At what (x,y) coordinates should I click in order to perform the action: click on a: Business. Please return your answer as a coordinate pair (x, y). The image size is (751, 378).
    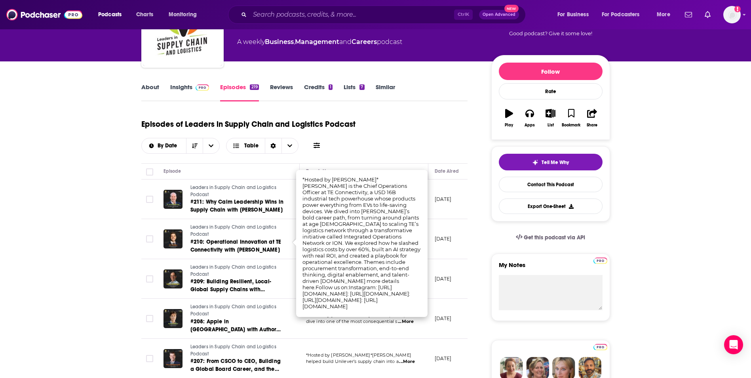
    Looking at the image, I should click on (279, 42).